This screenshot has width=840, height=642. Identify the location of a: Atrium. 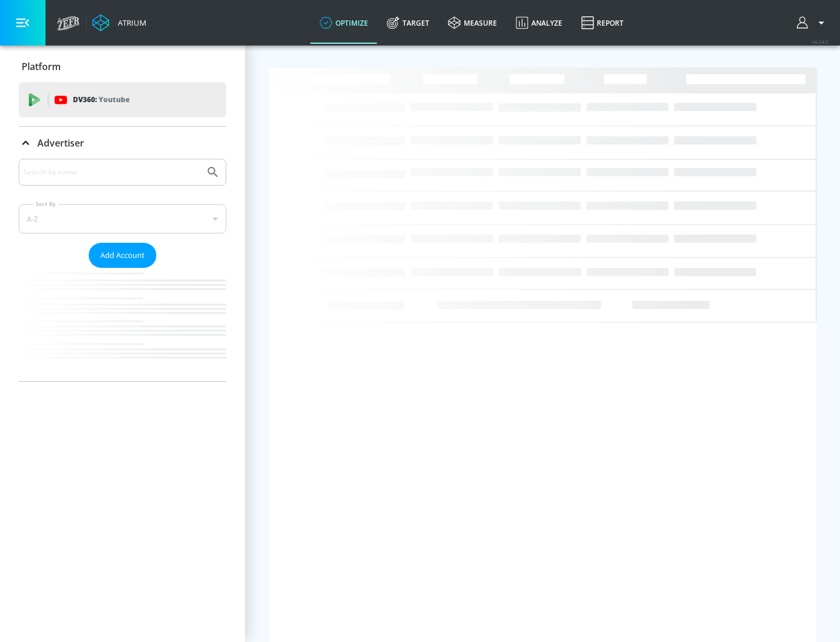
(119, 23).